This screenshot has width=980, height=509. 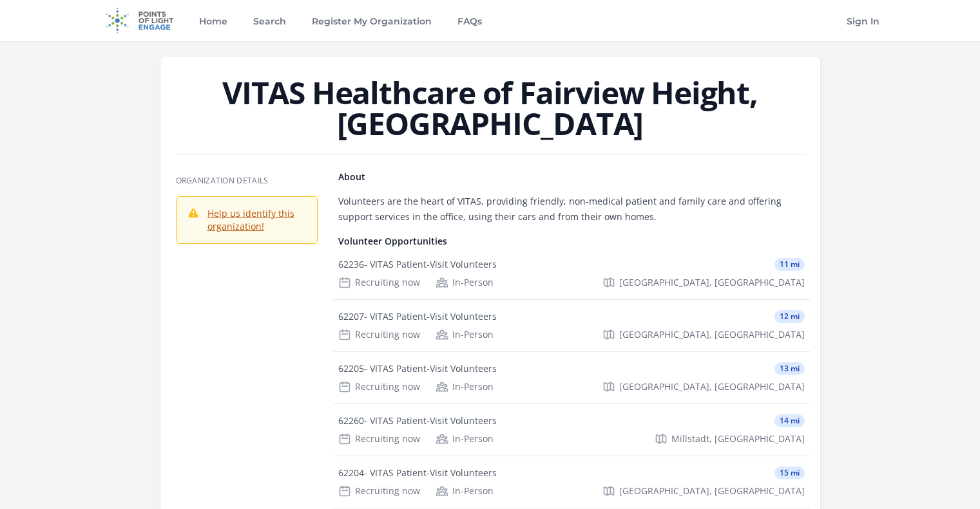 I want to click on div: 62204- VITAS Patient-Visit Volunteers, so click(x=417, y=473).